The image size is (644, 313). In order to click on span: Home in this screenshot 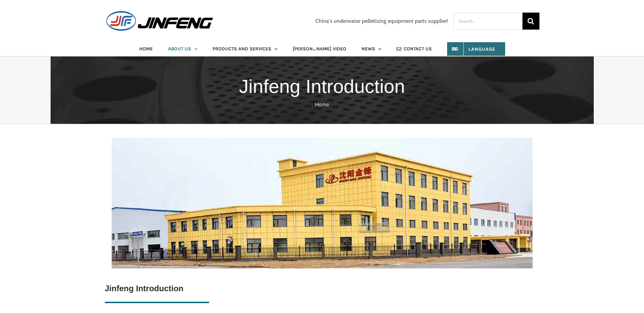, I will do `click(322, 104)`.